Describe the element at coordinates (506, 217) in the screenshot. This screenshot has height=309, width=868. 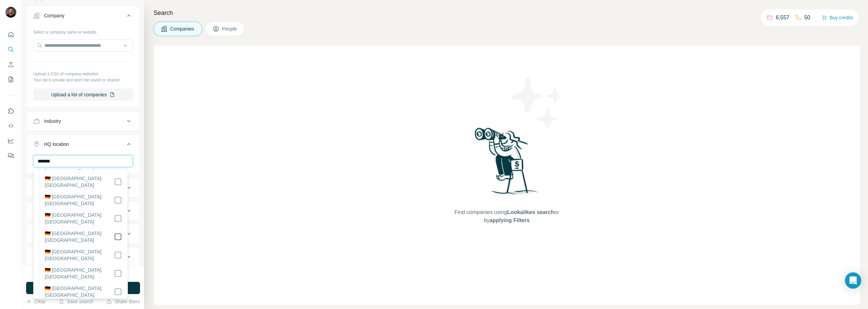
I see `span: Find companies using or by` at that location.